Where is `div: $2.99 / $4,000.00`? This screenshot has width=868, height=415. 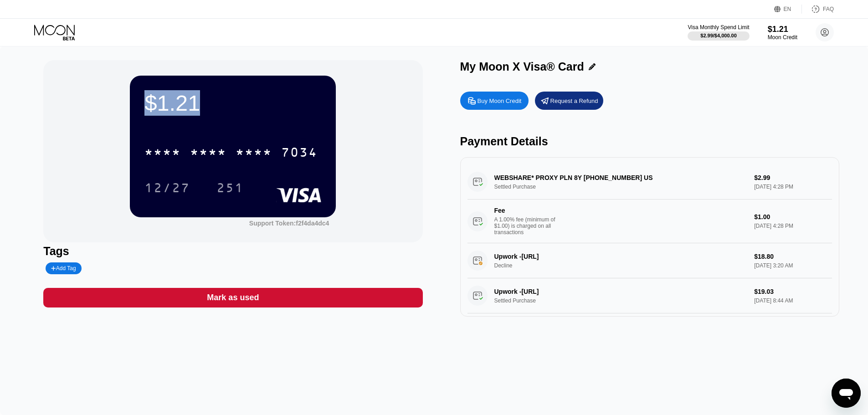 div: $2.99 / $4,000.00 is located at coordinates (719, 35).